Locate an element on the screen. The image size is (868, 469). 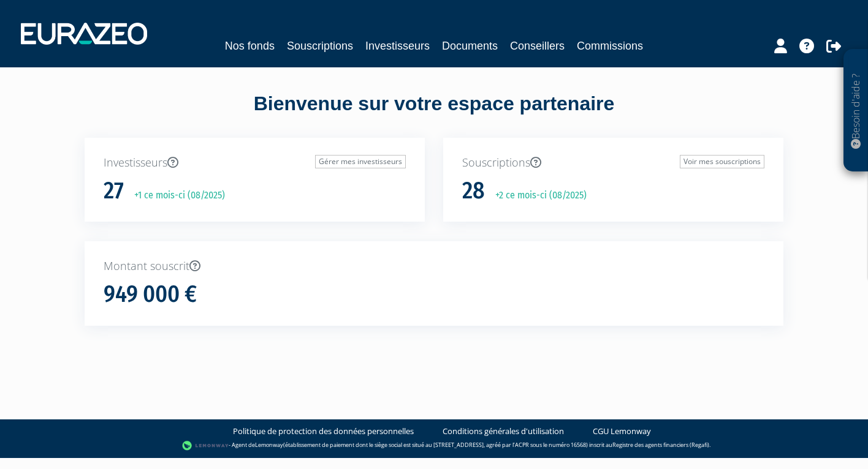
img: logo-lemonway.png is located at coordinates (205, 446).